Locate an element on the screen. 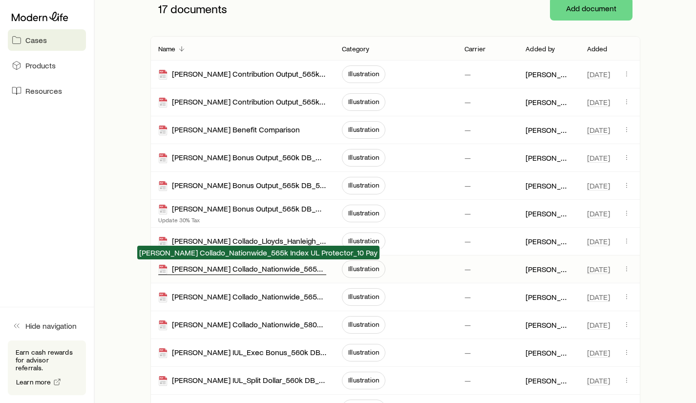  span: Products is located at coordinates (41, 65).